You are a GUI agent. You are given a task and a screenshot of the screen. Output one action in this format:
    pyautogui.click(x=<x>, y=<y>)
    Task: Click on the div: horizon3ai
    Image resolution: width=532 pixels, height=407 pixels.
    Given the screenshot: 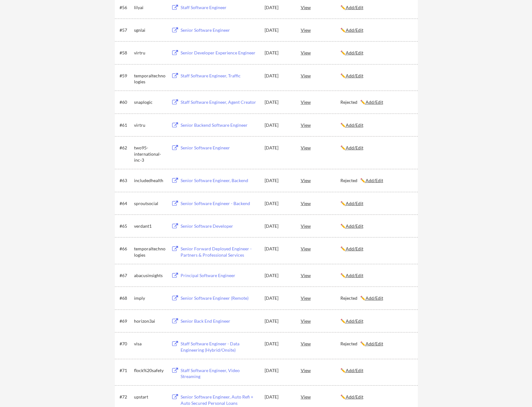 What is the action you would take?
    pyautogui.click(x=150, y=321)
    